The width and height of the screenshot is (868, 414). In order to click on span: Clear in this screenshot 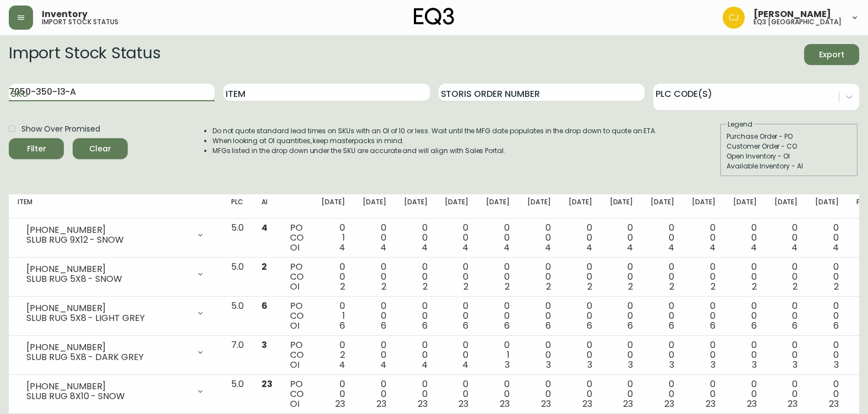, I will do `click(100, 149)`.